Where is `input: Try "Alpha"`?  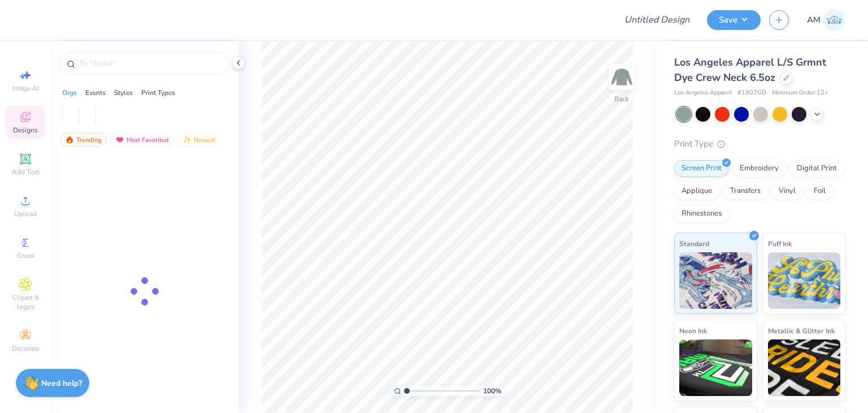
input: Try "Alpha" is located at coordinates (150, 63).